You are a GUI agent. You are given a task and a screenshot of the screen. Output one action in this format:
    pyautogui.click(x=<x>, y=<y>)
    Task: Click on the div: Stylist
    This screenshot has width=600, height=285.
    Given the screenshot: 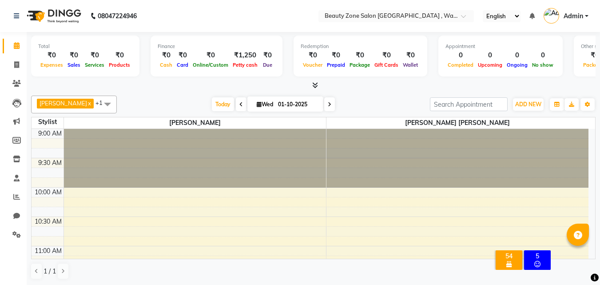 What is the action you would take?
    pyautogui.click(x=48, y=122)
    